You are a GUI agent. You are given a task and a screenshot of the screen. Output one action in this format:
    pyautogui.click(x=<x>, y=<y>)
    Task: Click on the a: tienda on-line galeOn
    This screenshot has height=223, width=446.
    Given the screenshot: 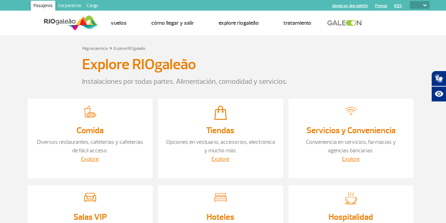 What is the action you would take?
    pyautogui.click(x=350, y=6)
    